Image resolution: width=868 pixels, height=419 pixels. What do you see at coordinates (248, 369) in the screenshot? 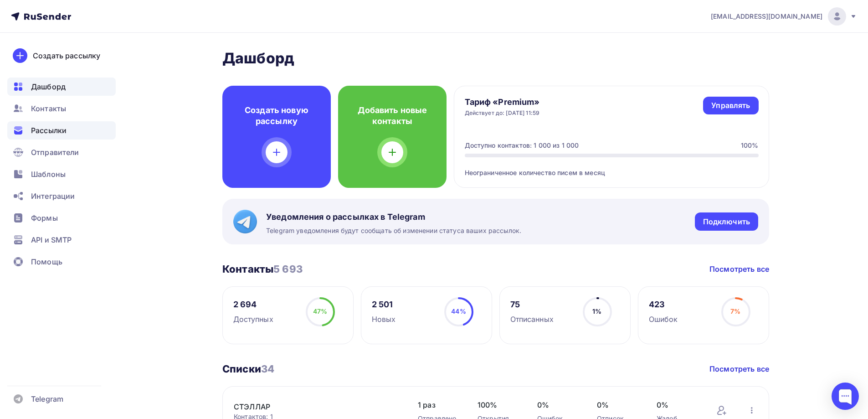
I see `h3: Списки` at bounding box center [248, 369].